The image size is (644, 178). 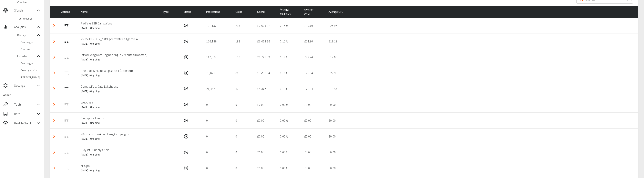 What do you see at coordinates (119, 86) in the screenshot?
I see `p: Demystified: Data Lakehouse` at bounding box center [119, 86].